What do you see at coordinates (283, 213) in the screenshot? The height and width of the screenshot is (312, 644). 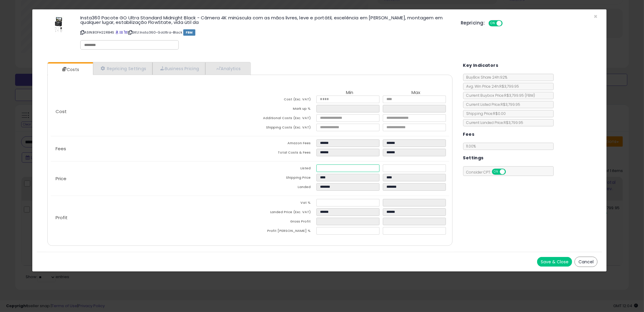 I see `td: Landed Price (Exc. VAT)` at bounding box center [283, 213].